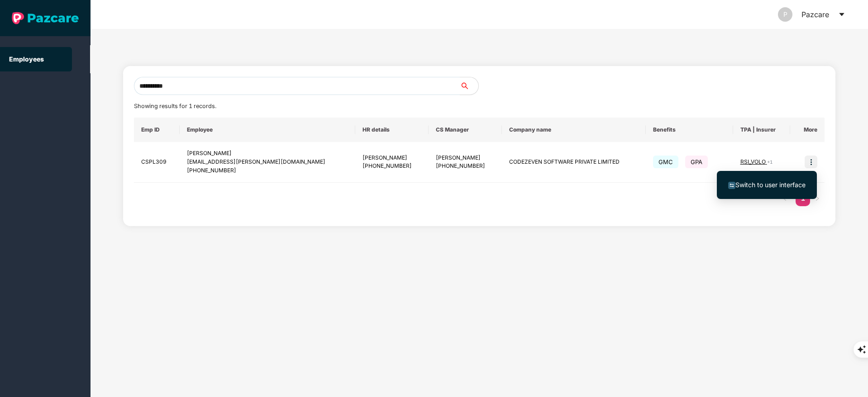  What do you see at coordinates (689, 130) in the screenshot?
I see `th: Benefits` at bounding box center [689, 130].